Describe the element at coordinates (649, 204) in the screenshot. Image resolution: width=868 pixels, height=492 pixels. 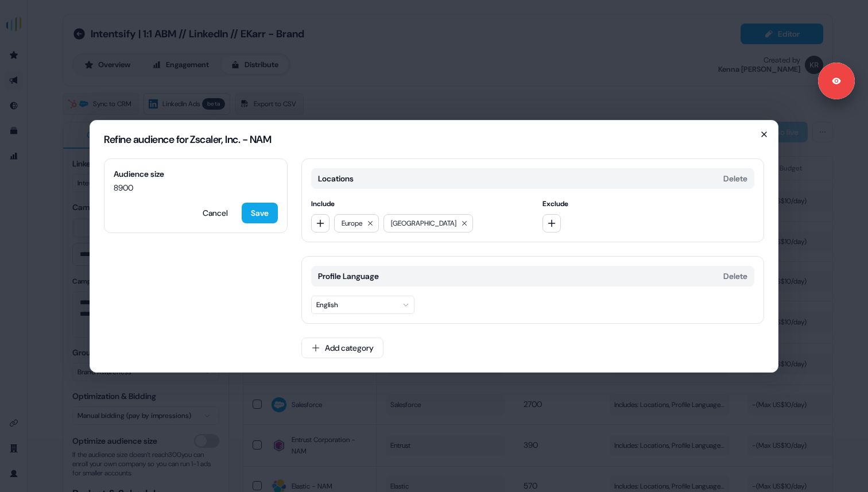
I see `span: Exclude` at that location.